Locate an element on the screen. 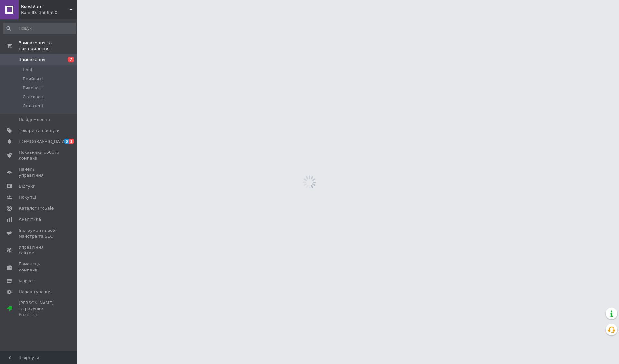  span: Виконані is located at coordinates (33, 88).